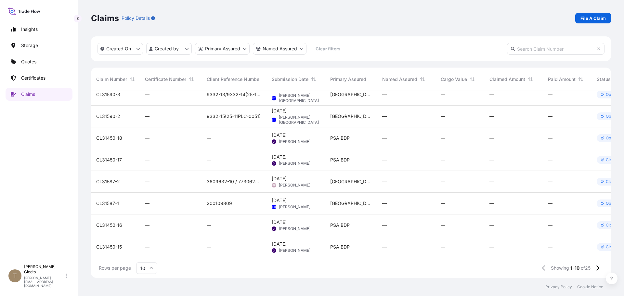 The height and width of the screenshot is (296, 624). What do you see at coordinates (328, 49) in the screenshot?
I see `button: Clear filters` at bounding box center [328, 49].